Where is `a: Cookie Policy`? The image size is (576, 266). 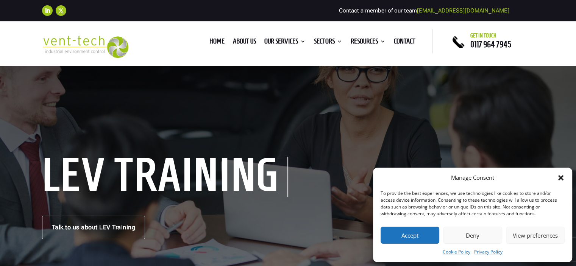 a: Cookie Policy is located at coordinates (456, 252).